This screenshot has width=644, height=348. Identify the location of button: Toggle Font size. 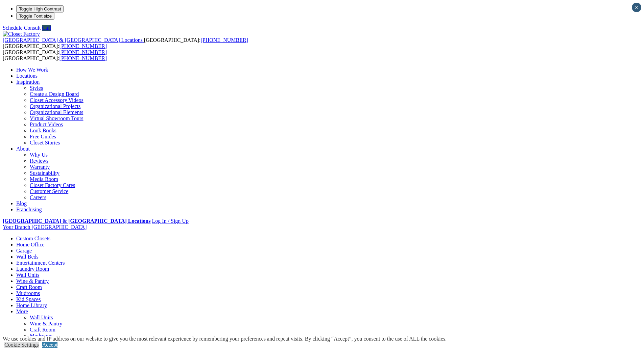
(35, 16).